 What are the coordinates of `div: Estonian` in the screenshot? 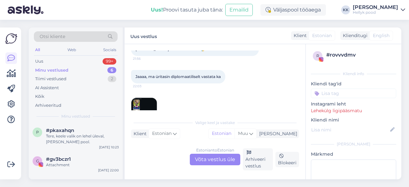 It's located at (221, 134).